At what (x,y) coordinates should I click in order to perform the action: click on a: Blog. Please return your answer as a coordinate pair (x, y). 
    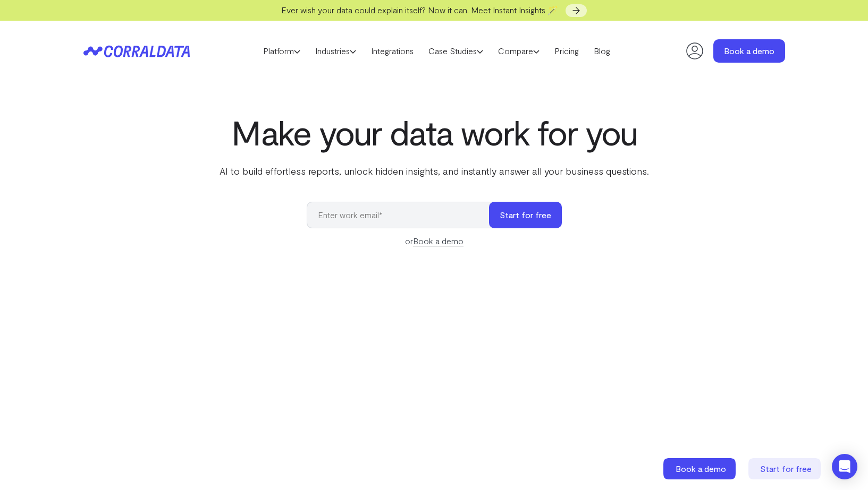
    Looking at the image, I should click on (602, 51).